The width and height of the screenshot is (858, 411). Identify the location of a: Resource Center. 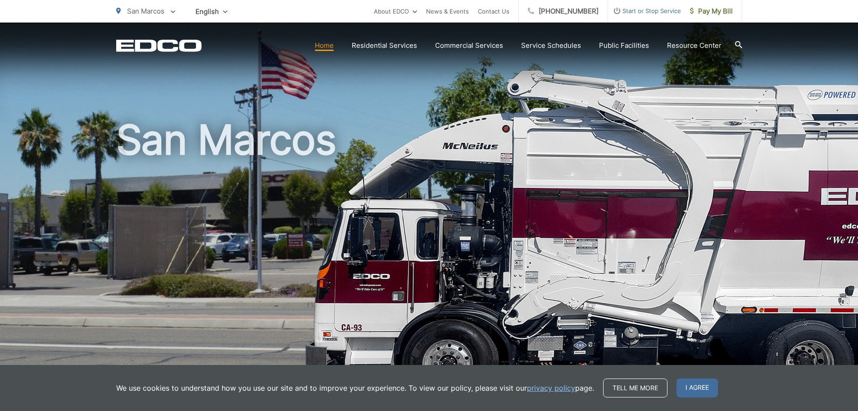
(694, 46).